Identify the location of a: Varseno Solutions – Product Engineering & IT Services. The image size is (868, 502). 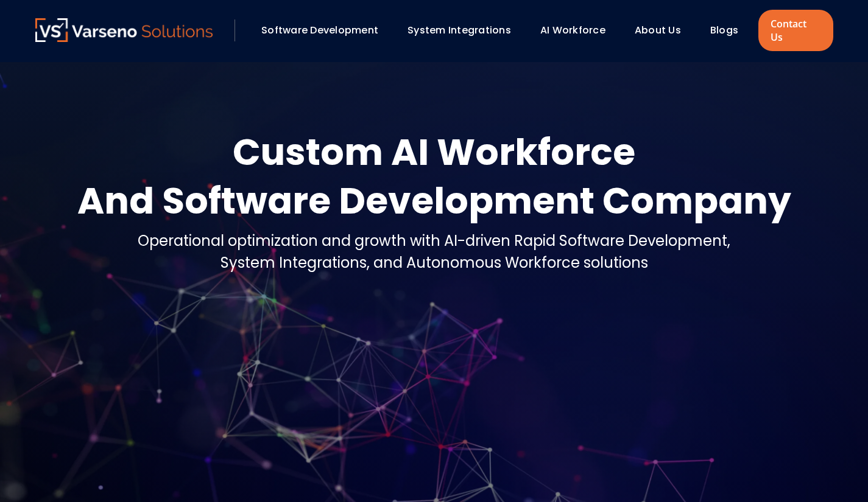
(124, 30).